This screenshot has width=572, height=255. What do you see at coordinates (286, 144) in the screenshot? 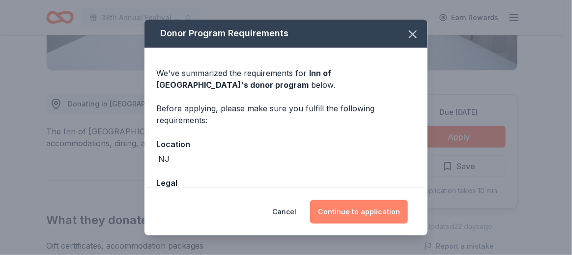
I see `div: Location` at bounding box center [286, 144].